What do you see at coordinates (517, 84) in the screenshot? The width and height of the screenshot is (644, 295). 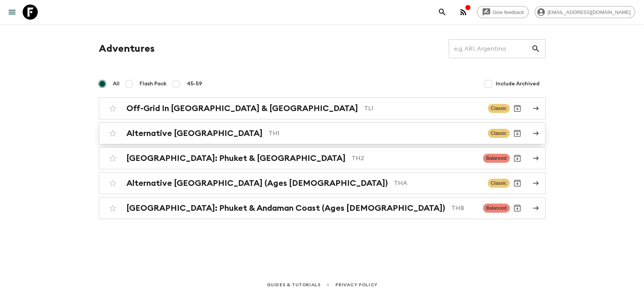 I see `span: Include Archived` at bounding box center [517, 84].